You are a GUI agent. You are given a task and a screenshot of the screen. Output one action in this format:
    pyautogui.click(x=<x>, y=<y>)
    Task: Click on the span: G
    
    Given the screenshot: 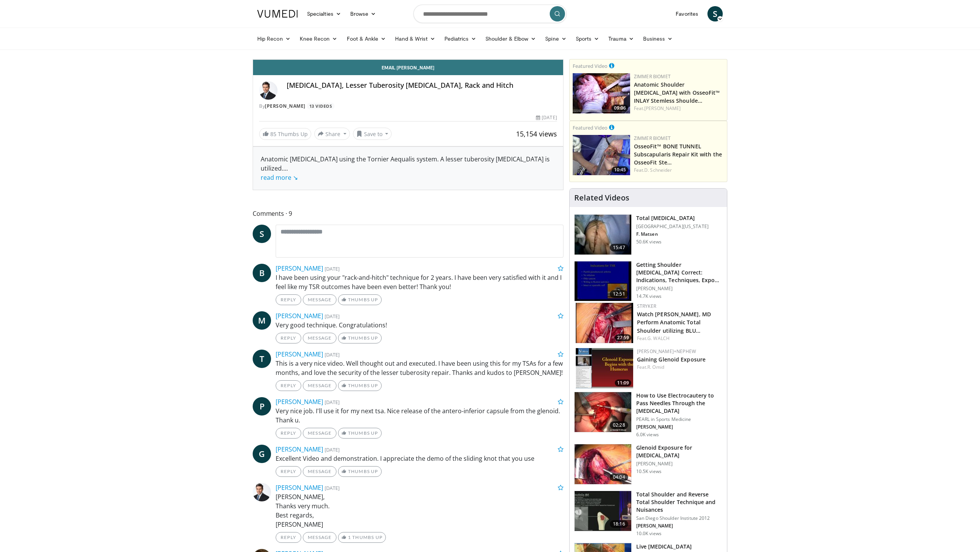 What is the action you would take?
    pyautogui.click(x=262, y=454)
    